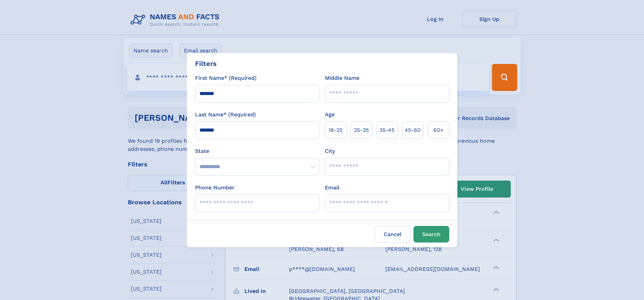 The height and width of the screenshot is (300, 644). What do you see at coordinates (432, 234) in the screenshot?
I see `button: Search` at bounding box center [432, 234].